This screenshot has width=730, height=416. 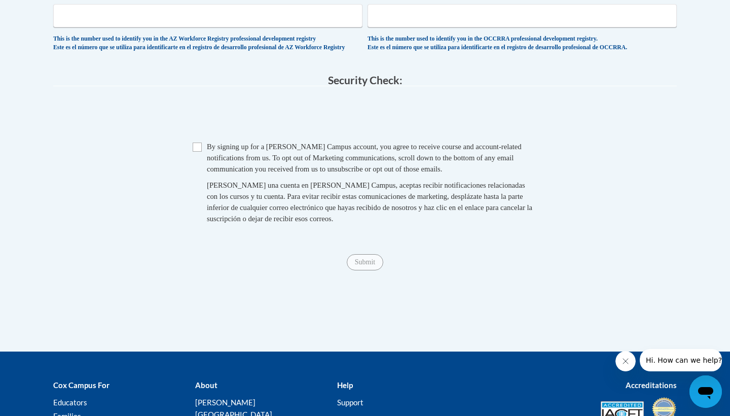 I want to click on b: Cox Campus For, so click(x=81, y=385).